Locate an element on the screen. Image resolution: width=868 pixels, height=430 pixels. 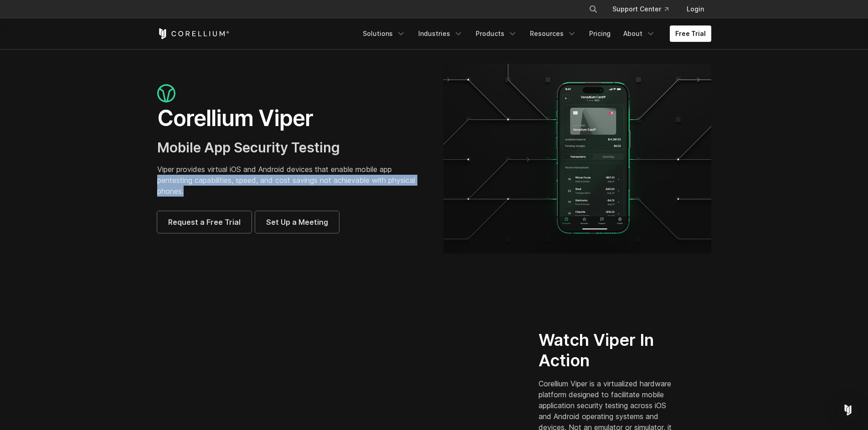
a: Support Center is located at coordinates (640, 9).